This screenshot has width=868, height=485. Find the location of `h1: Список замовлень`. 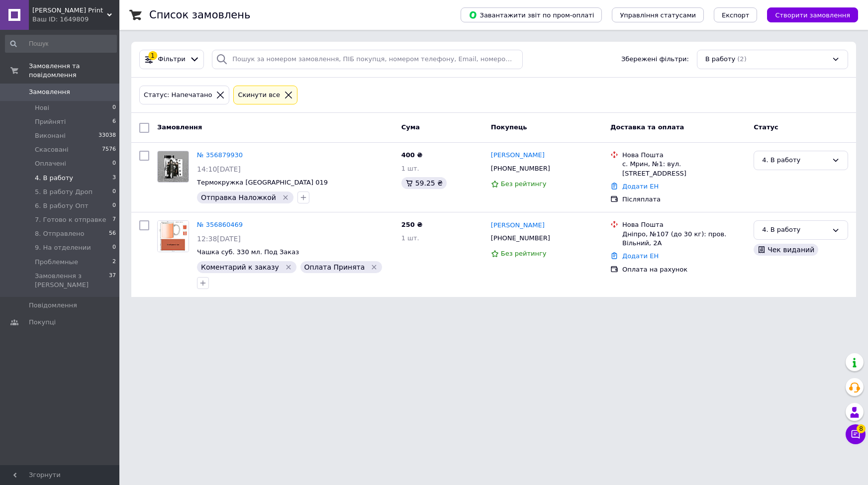

h1: Список замовлень is located at coordinates (200, 15).